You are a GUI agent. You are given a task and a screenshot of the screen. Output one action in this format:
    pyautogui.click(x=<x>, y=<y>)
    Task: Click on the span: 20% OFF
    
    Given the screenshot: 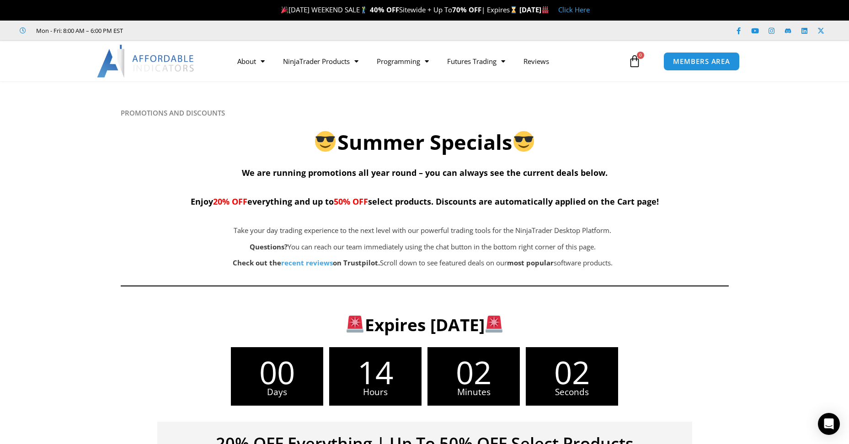 What is the action you would take?
    pyautogui.click(x=230, y=202)
    